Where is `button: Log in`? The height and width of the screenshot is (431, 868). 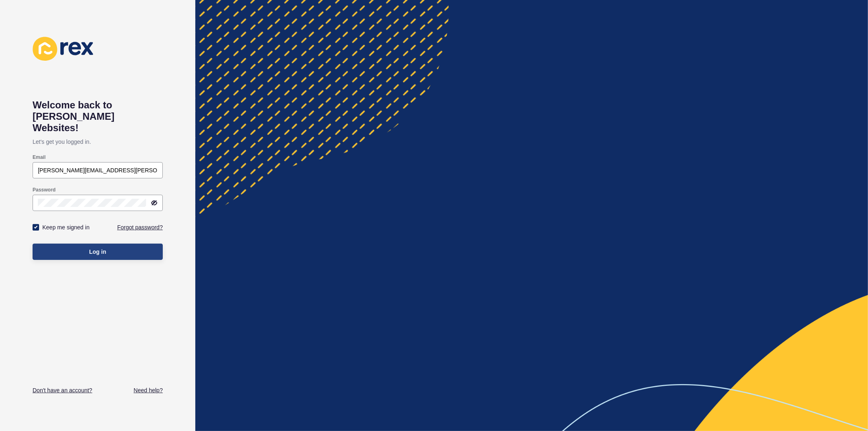 button: Log in is located at coordinates (97, 252).